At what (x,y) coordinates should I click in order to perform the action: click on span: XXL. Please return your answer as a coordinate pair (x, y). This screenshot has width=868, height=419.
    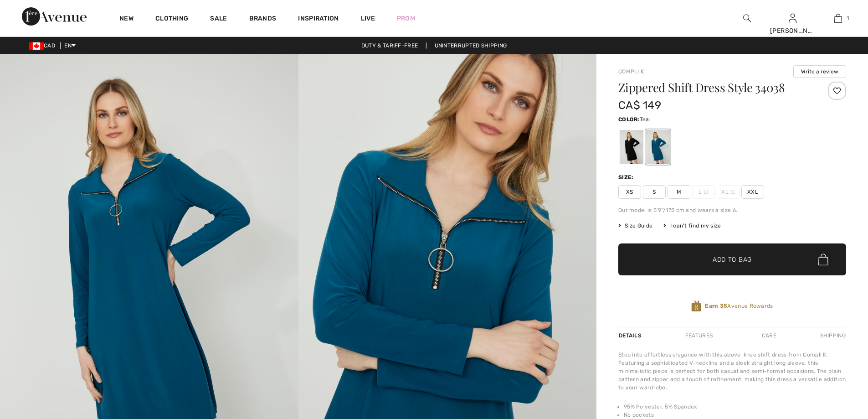
    Looking at the image, I should click on (753, 192).